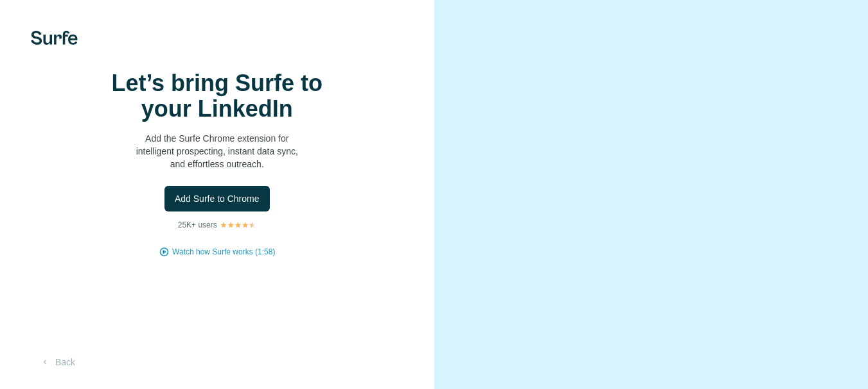  Describe the element at coordinates (238, 225) in the screenshot. I see `img: Rating Stars` at that location.